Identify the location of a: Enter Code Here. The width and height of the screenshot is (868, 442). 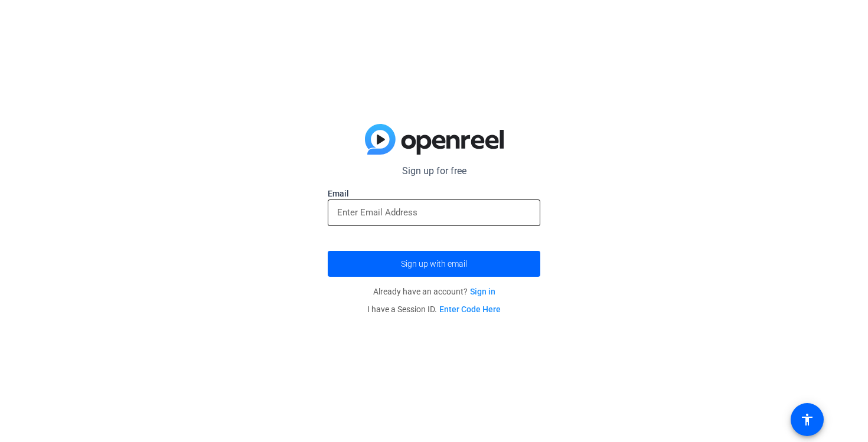
(470, 309).